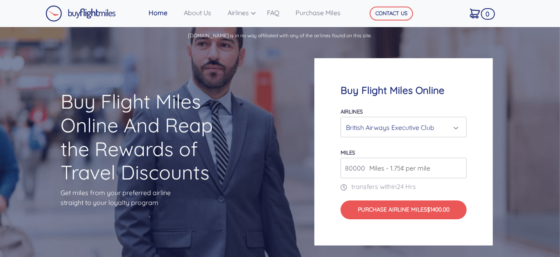 The height and width of the screenshot is (257, 560). What do you see at coordinates (488, 14) in the screenshot?
I see `span: 0` at bounding box center [488, 14].